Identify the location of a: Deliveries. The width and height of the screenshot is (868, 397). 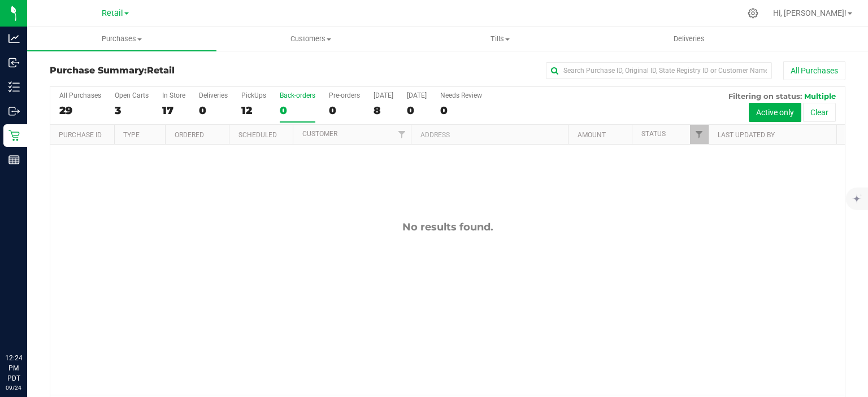
(689, 39).